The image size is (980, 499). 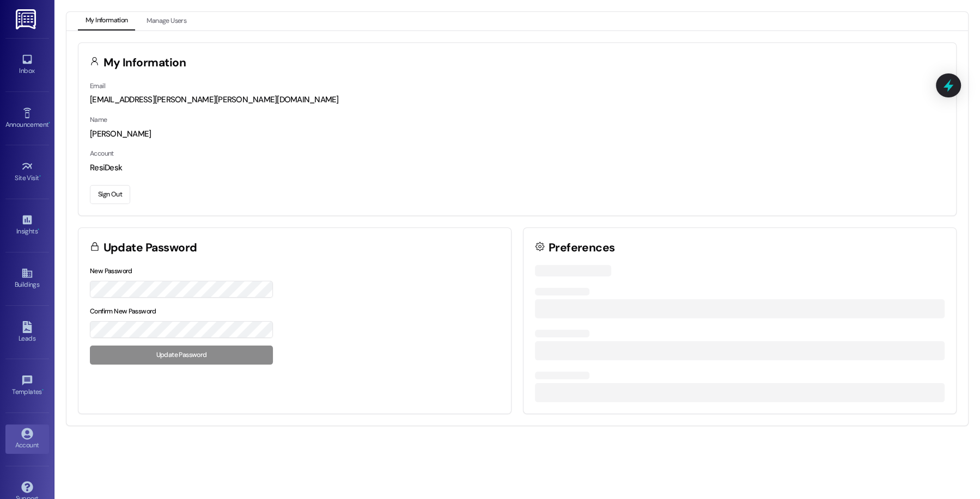 What do you see at coordinates (581, 248) in the screenshot?
I see `h3: Preferences` at bounding box center [581, 248].